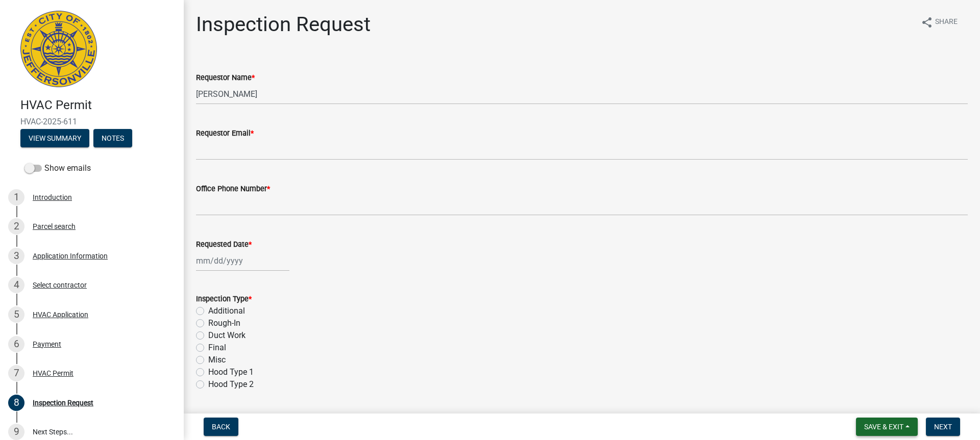 This screenshot has height=440, width=980. Describe the element at coordinates (883, 427) in the screenshot. I see `span: Save & Exit` at that location.